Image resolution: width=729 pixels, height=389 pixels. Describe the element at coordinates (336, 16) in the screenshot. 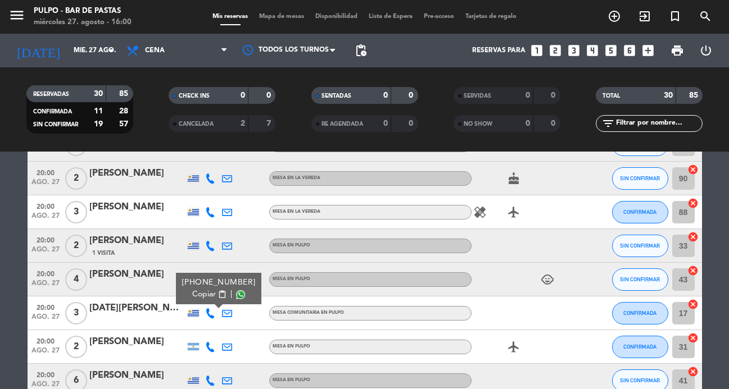

I see `span: Disponibilidad` at that location.